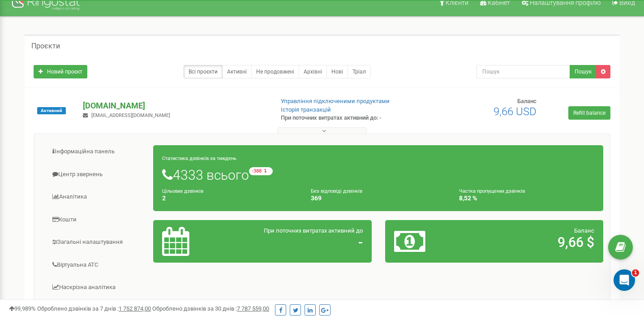 Image resolution: width=644 pixels, height=320 pixels. Describe the element at coordinates (359, 72) in the screenshot. I see `a: Тріал` at that location.